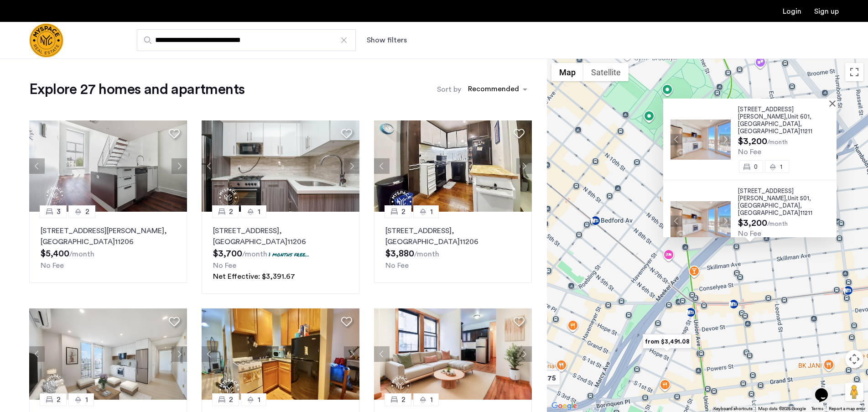 The height and width of the screenshot is (412, 868). Describe the element at coordinates (847, 409) in the screenshot. I see `a: Report a map error` at that location.